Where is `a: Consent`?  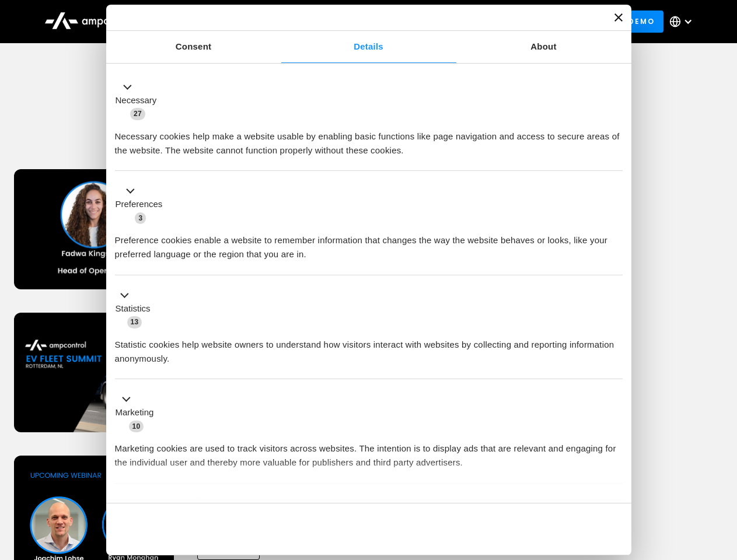 a: Consent is located at coordinates (194, 47).